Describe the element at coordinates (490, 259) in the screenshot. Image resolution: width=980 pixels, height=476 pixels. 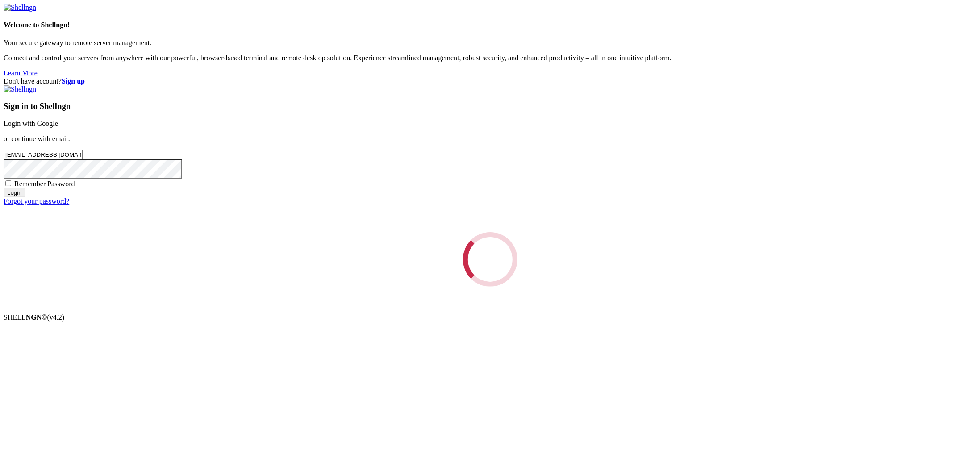
I see `div: Loading...` at that location.